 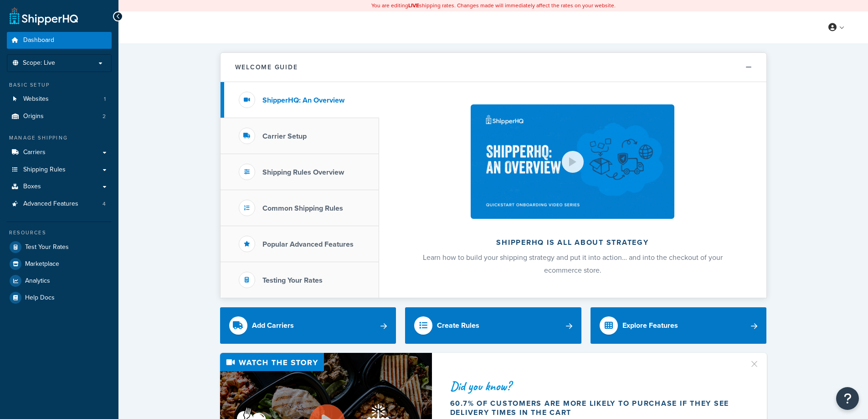 What do you see at coordinates (59, 116) in the screenshot?
I see `li: Origins` at bounding box center [59, 116].